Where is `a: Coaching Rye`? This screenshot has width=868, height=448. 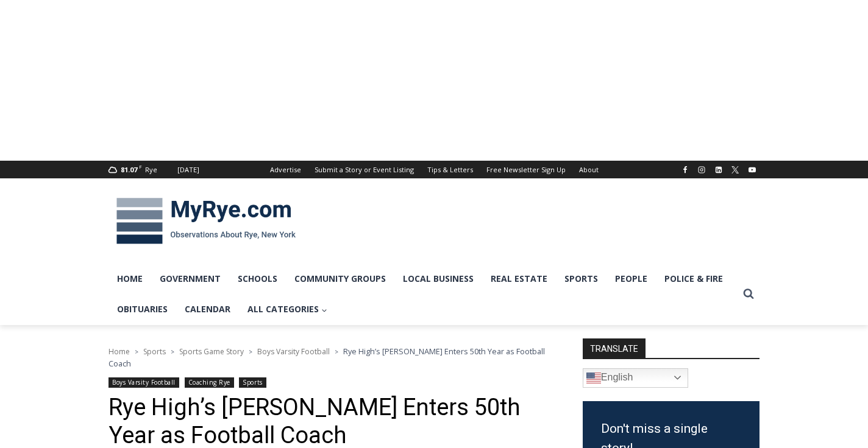
a: Coaching Rye is located at coordinates (209, 383).